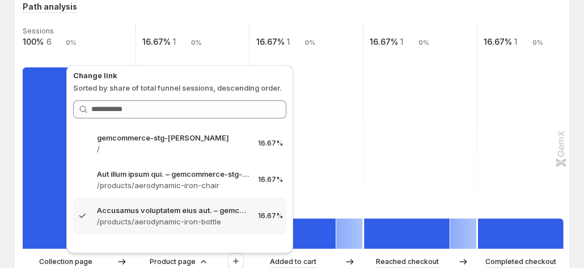 This screenshot has height=268, width=584. Describe the element at coordinates (50, 7) in the screenshot. I see `h3: Path analysis` at that location.